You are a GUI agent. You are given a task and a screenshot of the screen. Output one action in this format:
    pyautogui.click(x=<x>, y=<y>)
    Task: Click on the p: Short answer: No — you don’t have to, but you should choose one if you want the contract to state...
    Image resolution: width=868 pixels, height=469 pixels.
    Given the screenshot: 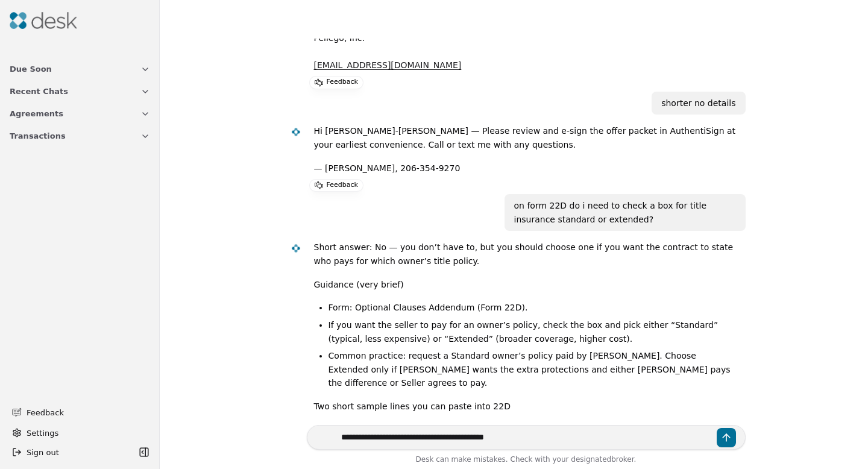 What is the action you would take?
    pyautogui.click(x=525, y=254)
    